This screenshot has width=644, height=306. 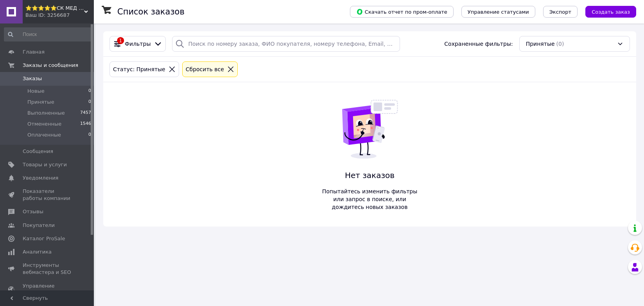 I want to click on span: Заказы, so click(x=32, y=78).